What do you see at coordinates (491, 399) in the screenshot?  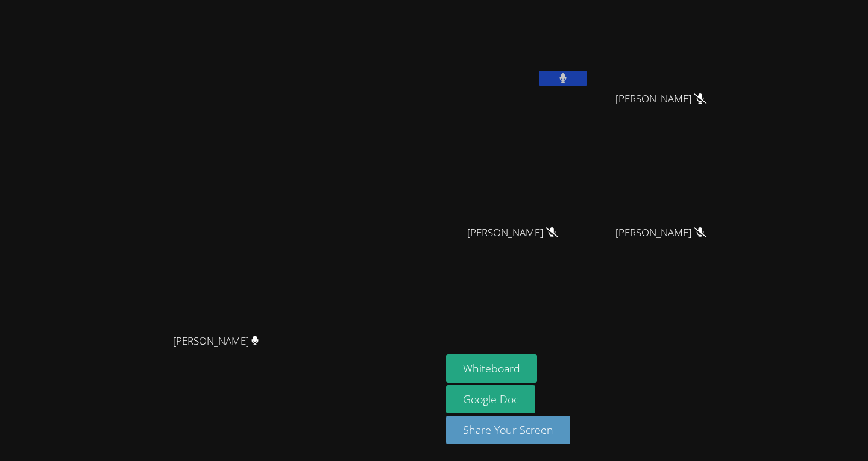 I see `a: Google Doc` at bounding box center [491, 399].